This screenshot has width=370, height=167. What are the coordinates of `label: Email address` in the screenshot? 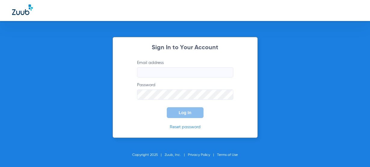 It's located at (185, 69).